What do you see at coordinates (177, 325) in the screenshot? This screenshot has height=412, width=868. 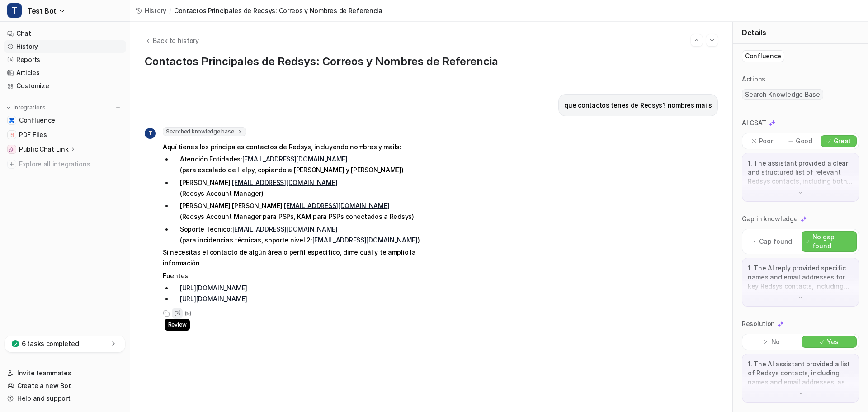 I see `span: Review` at bounding box center [177, 325].